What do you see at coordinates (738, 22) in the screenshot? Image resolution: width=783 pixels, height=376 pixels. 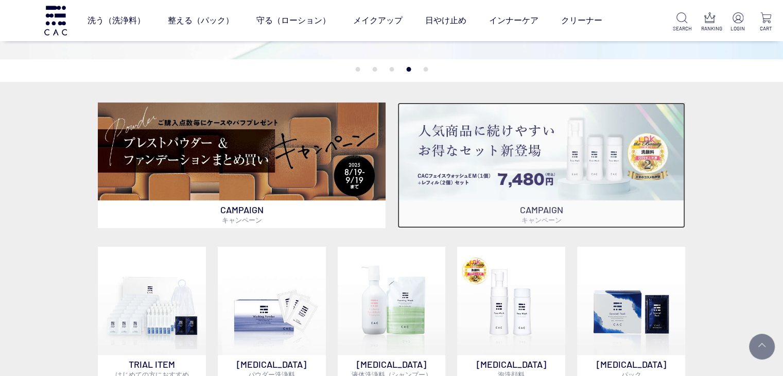 I see `a: LOGIN` at bounding box center [738, 22].